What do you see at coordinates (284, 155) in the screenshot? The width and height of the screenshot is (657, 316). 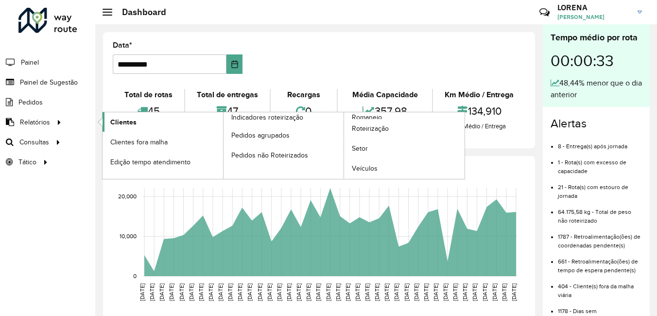 I see `a: Pedidos não Roteirizados` at bounding box center [284, 155].